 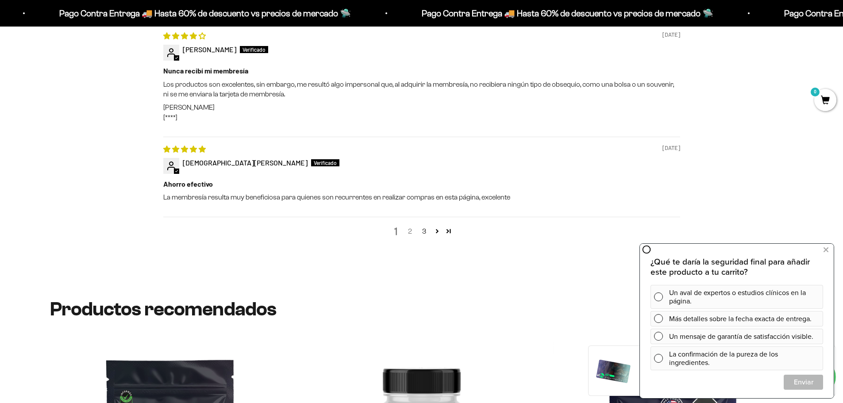 I want to click on div: Un mensaje de garantía de satisfacción visible., so click(x=97, y=93).